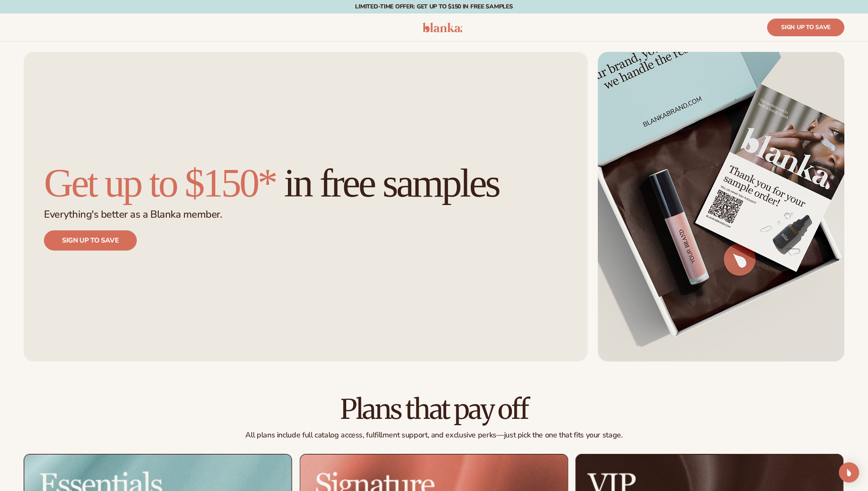 This screenshot has width=868, height=491. I want to click on div: Open Intercom Messenger, so click(849, 472).